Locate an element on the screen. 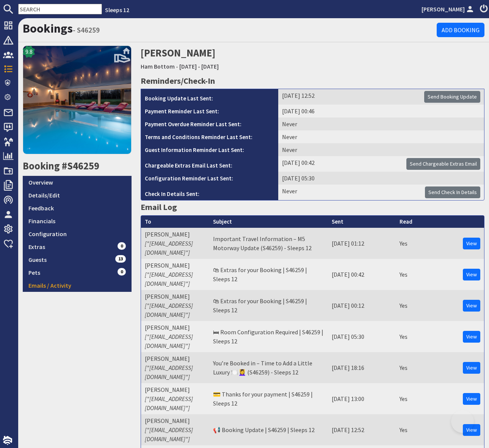 The height and width of the screenshot is (448, 489). a: Add Booking is located at coordinates (460, 30).